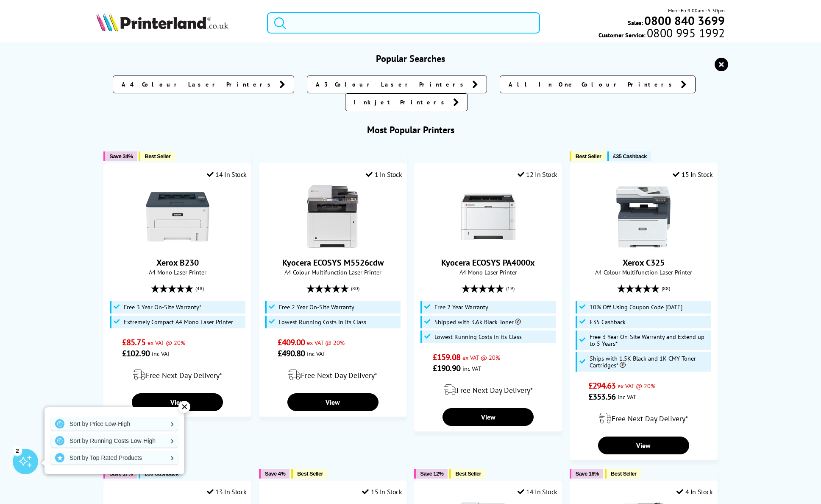 This screenshot has width=821, height=504. I want to click on a: Sort by Running Costs Low-High, so click(115, 440).